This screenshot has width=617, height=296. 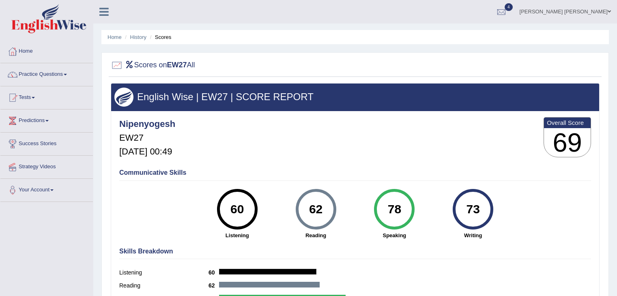 What do you see at coordinates (147, 124) in the screenshot?
I see `h4: Nipenyogesh` at bounding box center [147, 124].